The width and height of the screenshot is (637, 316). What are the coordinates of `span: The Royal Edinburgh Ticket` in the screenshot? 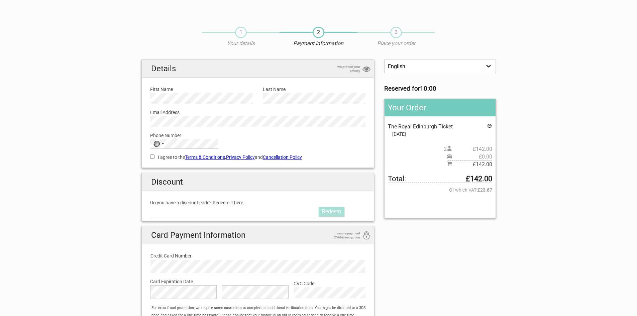 It's located at (420, 126).